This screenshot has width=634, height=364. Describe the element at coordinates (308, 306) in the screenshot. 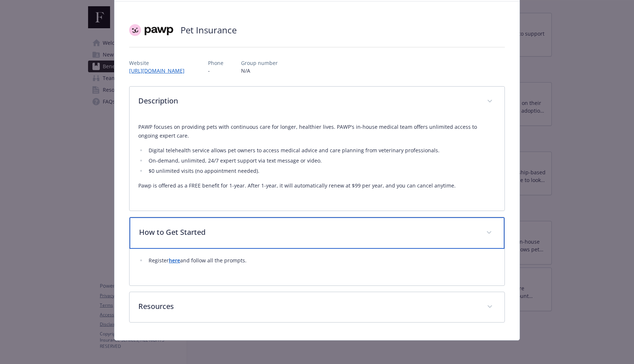

I see `p: Resources` at that location.